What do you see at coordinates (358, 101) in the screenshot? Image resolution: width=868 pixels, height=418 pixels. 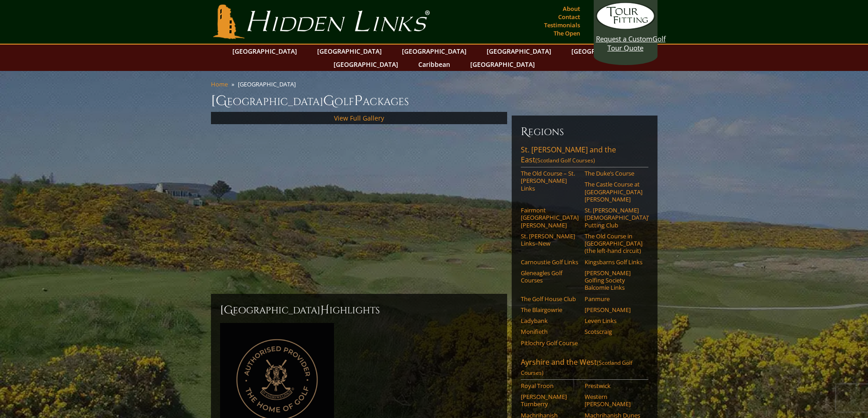 I see `span: P` at bounding box center [358, 101].